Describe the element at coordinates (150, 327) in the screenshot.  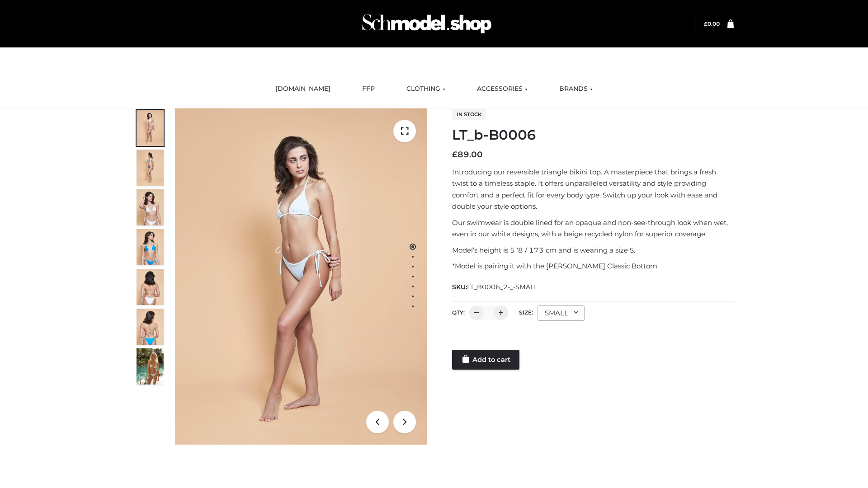
I see `img: ArielClassicBikiniTop_CloudNine_AzureSky_OW114ECO_8-scaled.jpg` at that location.